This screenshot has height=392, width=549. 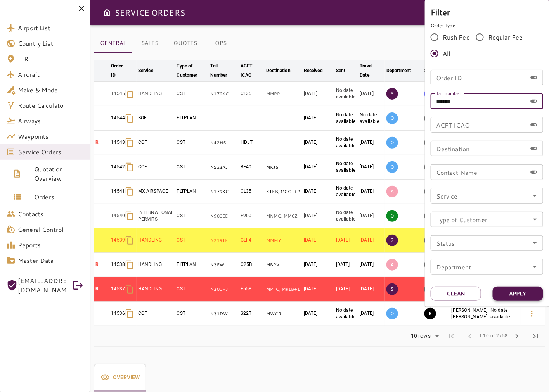 I want to click on div: rushFeeOrder, so click(x=487, y=45).